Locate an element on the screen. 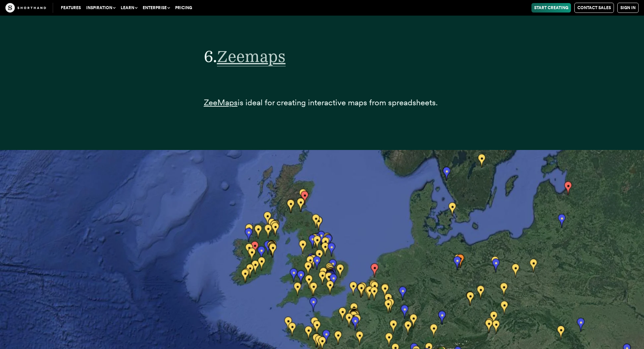 The height and width of the screenshot is (349, 644). button: Enterprise is located at coordinates (156, 8).